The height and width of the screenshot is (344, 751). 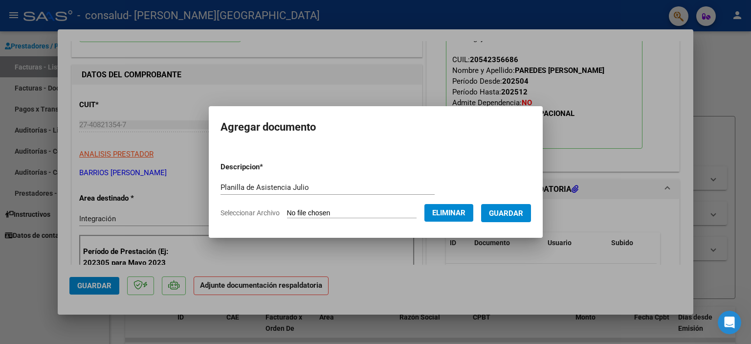 What do you see at coordinates (376, 127) in the screenshot?
I see `h2: Agregar documento` at bounding box center [376, 127].